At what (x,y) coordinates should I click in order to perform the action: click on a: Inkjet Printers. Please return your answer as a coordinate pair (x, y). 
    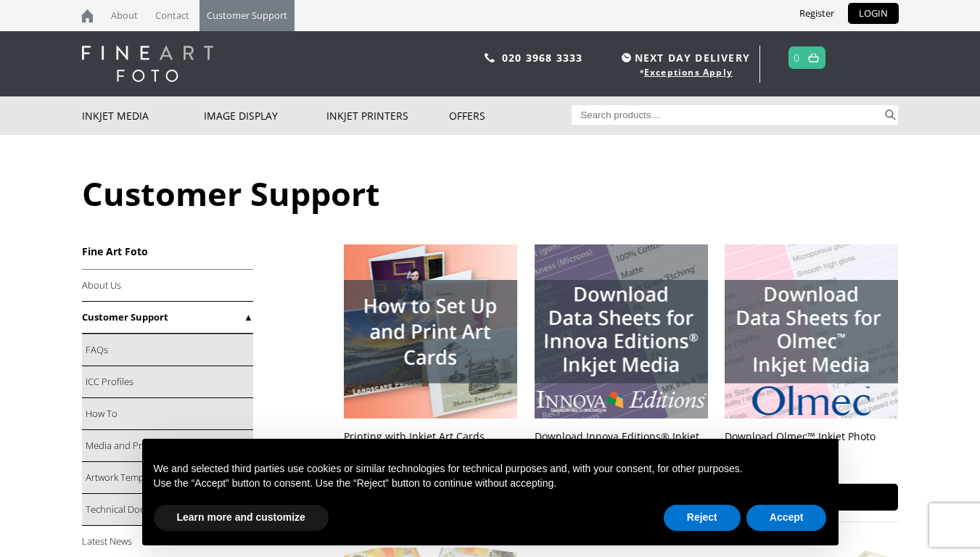
    Looking at the image, I should click on (387, 116).